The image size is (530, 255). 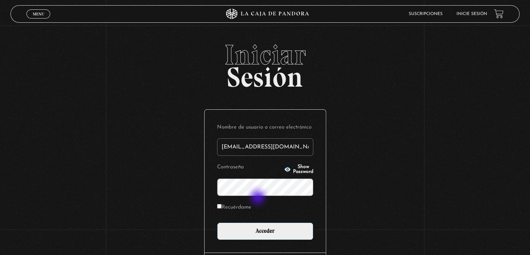 What do you see at coordinates (472, 14) in the screenshot?
I see `a: Inicie sesión` at bounding box center [472, 14].